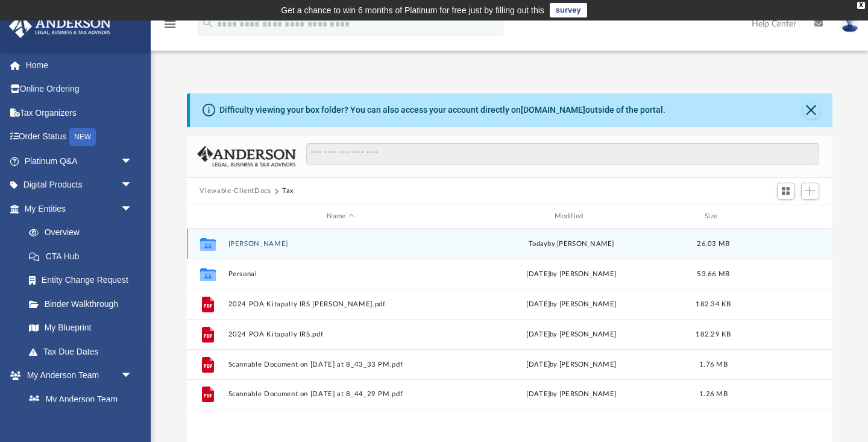 This screenshot has width=868, height=442. What do you see at coordinates (713, 304) in the screenshot?
I see `span: 182.34 KB` at bounding box center [713, 304].